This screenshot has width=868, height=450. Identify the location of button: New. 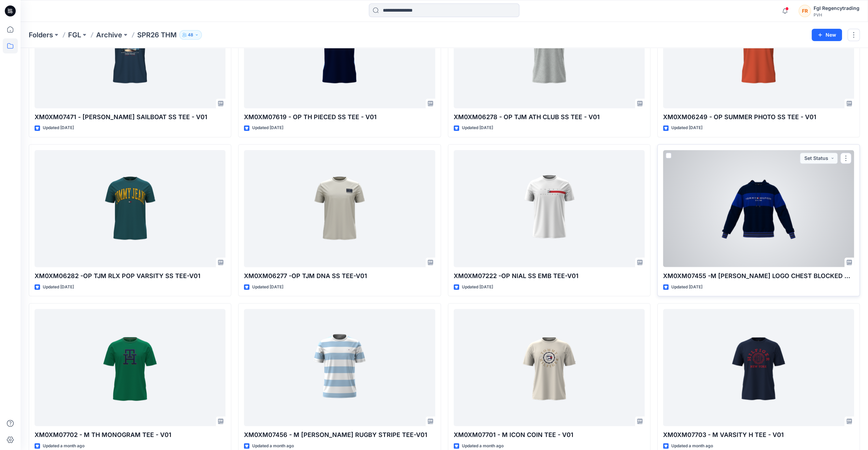
(827, 35).